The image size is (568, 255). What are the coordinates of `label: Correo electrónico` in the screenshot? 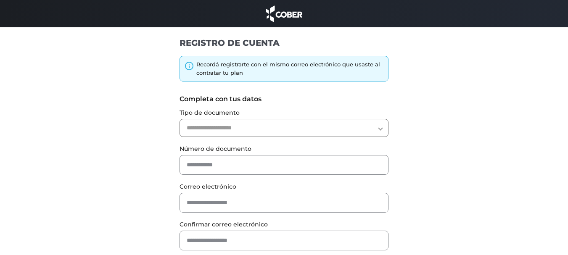 It's located at (284, 187).